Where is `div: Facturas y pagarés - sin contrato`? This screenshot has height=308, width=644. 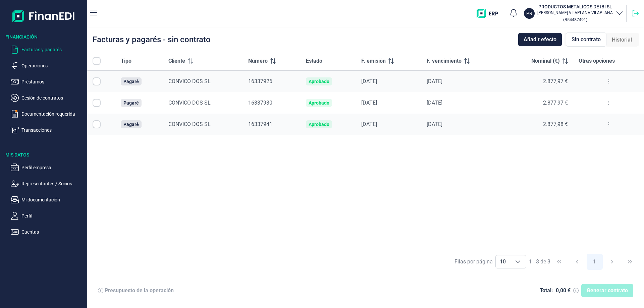 div: Facturas y pagarés - sin contrato is located at coordinates (152, 40).